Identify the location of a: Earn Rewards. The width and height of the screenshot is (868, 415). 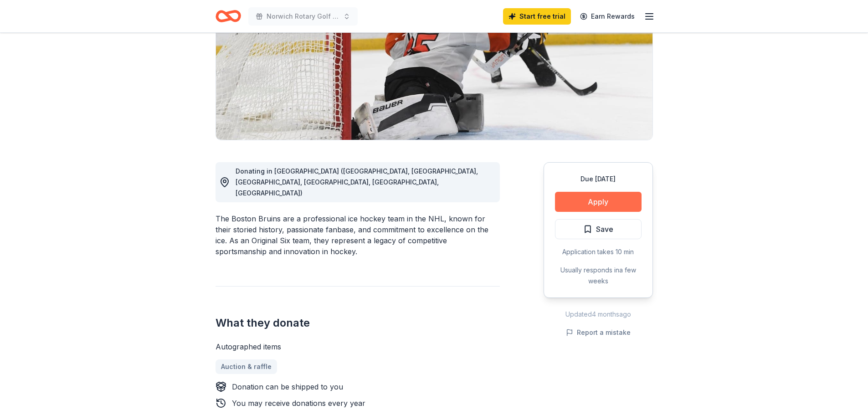
(607, 16).